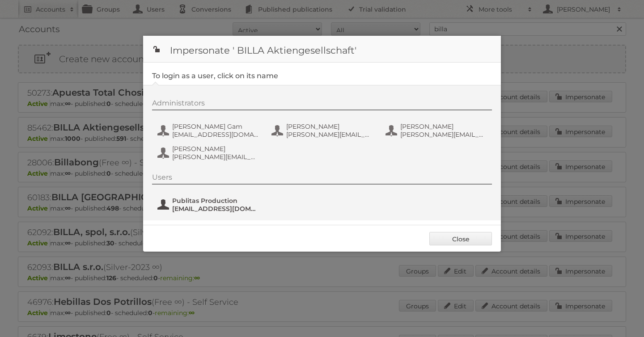  I want to click on div: Administrators, so click(322, 105).